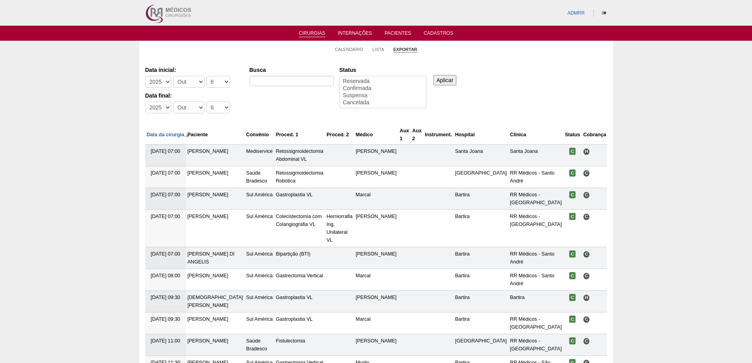  Describe the element at coordinates (300, 177) in the screenshot. I see `td: Retossigmoidectomia Robótica` at that location.